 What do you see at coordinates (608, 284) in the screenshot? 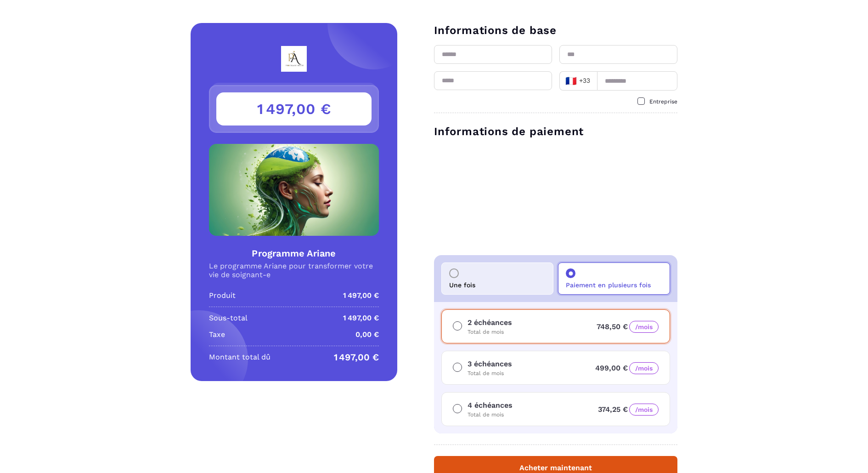
I see `p: Paiement en plusieurs fois` at bounding box center [608, 284].